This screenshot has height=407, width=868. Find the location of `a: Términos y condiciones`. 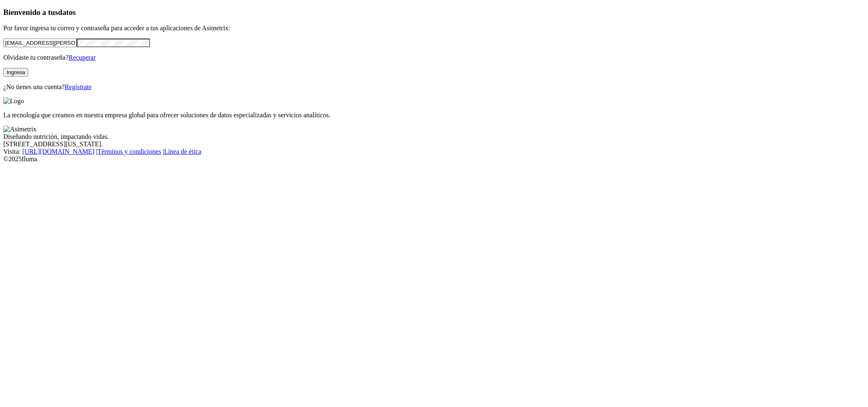

a: Términos y condiciones is located at coordinates (130, 151).